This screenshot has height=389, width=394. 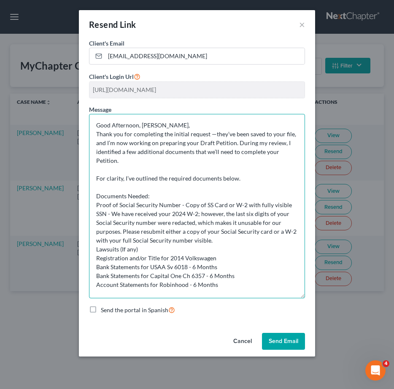 What do you see at coordinates (115, 76) in the screenshot?
I see `label: Client's Login Url` at bounding box center [115, 76].